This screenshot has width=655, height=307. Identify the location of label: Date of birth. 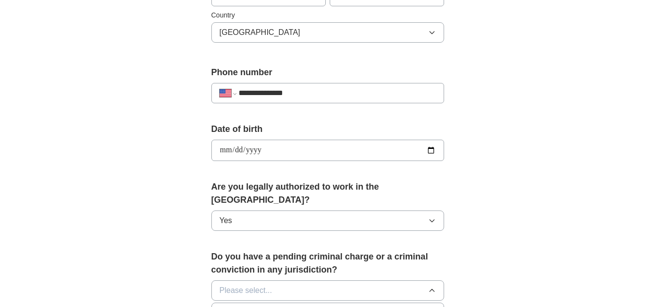
(328, 129).